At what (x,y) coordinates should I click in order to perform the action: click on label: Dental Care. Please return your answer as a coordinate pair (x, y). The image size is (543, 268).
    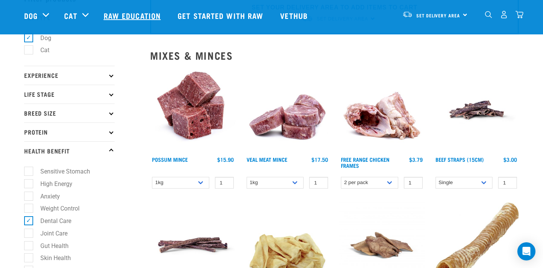
    Looking at the image, I should click on (51, 220).